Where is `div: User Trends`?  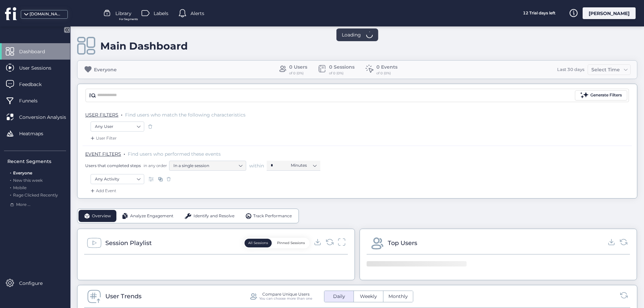 div: User Trends is located at coordinates (124, 297).